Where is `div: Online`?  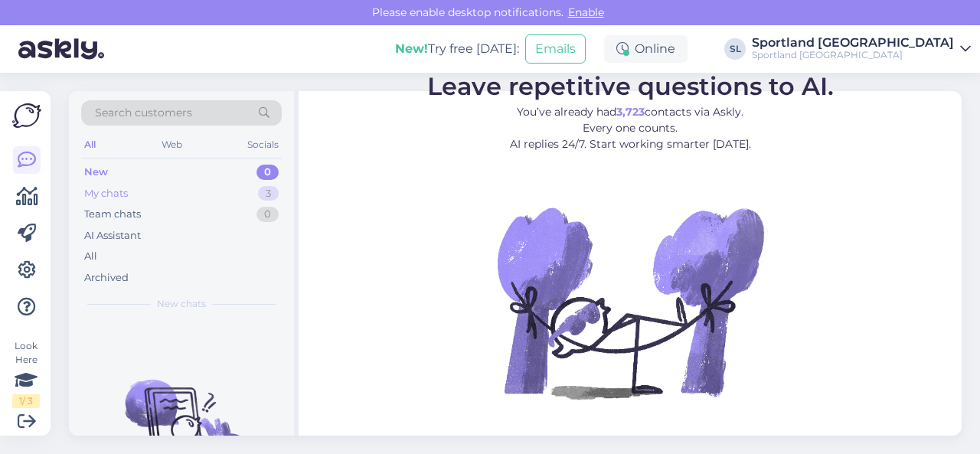
div: Online is located at coordinates (646, 49).